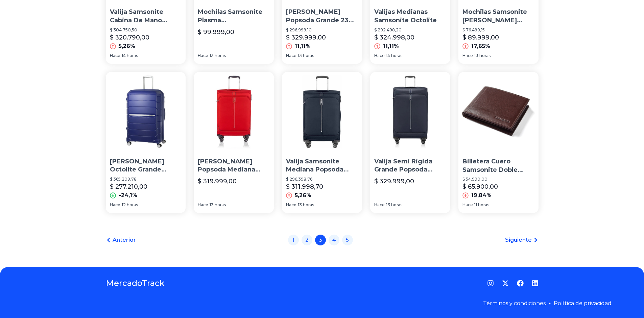 This screenshot has width=644, height=318. What do you see at coordinates (410, 16) in the screenshot?
I see `p: Valijas Medianas Samsonite Octolite` at bounding box center [410, 16].